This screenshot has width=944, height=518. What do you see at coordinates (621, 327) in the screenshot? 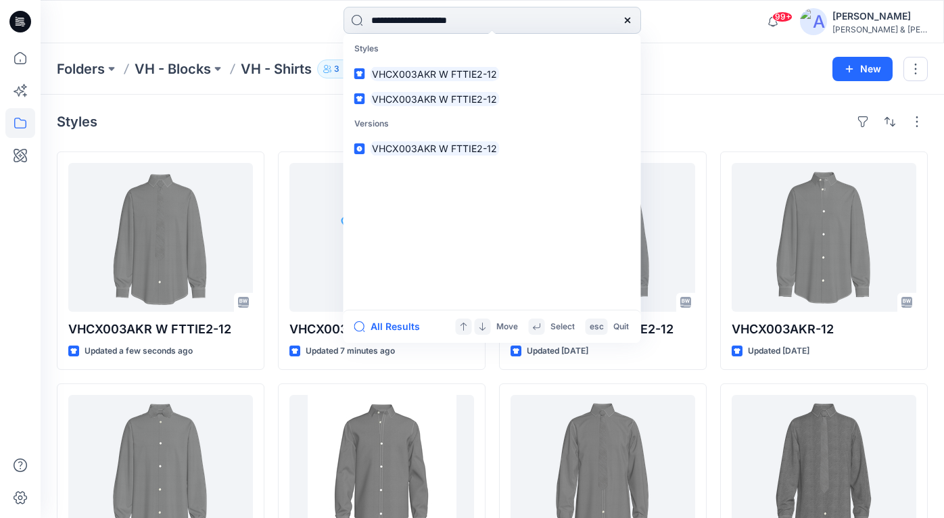
I see `p: Quit` at bounding box center [621, 327].